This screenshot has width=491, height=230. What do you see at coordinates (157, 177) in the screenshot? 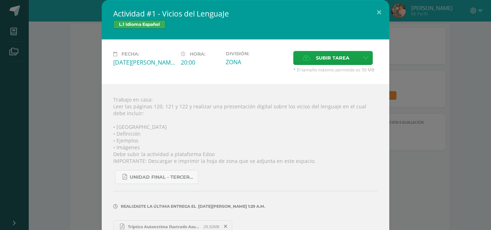
I see `a: UNIDAD FINAL - TERCERO BASICO A-B-C.pdf` at bounding box center [157, 177].